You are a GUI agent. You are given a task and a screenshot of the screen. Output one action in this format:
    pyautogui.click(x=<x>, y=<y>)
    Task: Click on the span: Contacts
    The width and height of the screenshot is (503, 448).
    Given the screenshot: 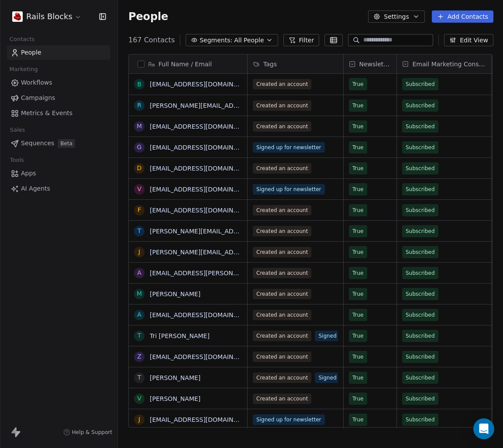 What is the action you would take?
    pyautogui.click(x=22, y=39)
    